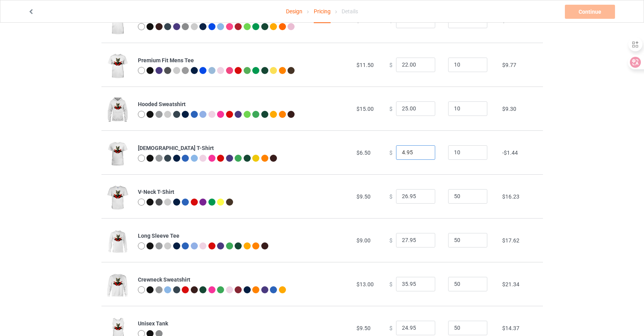 This screenshot has width=644, height=336. Describe the element at coordinates (294, 11) in the screenshot. I see `a: Design` at that location.